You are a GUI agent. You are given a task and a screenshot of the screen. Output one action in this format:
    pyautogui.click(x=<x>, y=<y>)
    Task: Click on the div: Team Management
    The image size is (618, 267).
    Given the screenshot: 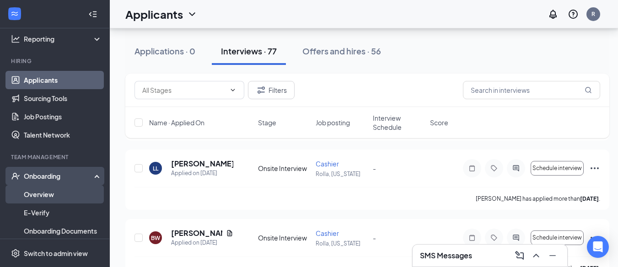 What is the action you would take?
    pyautogui.click(x=55, y=157)
    